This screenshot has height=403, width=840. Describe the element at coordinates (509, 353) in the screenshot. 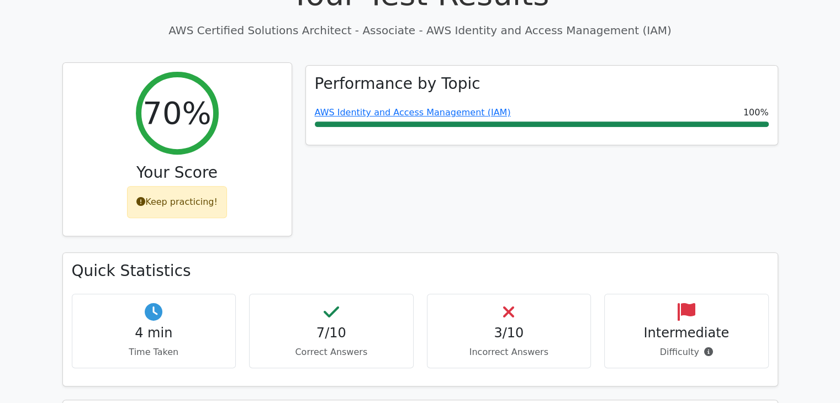

I see `p: Incorrect Answers` at that location.